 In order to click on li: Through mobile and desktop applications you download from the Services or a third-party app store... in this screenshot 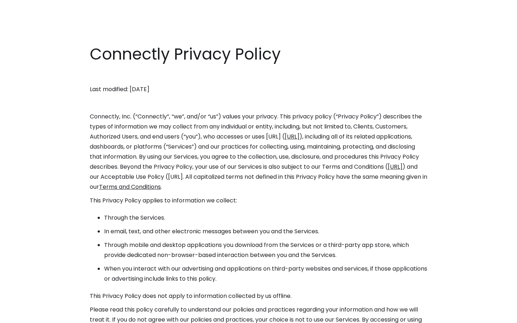, I will do `click(266, 250)`.